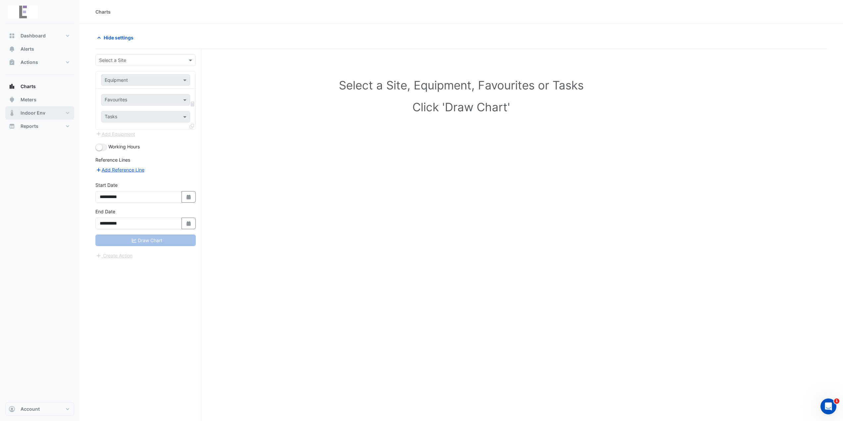 This screenshot has width=843, height=421. Describe the element at coordinates (12, 36) in the screenshot. I see `app-icon: Dashboard` at that location.